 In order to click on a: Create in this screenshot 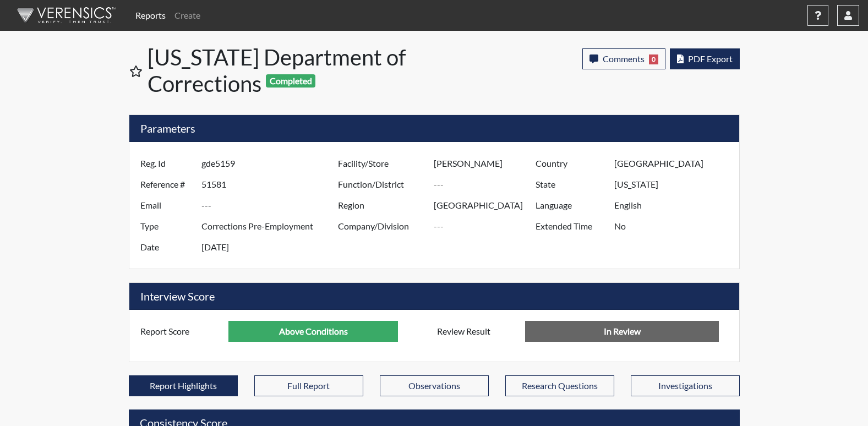, I will do `click(187, 15)`.